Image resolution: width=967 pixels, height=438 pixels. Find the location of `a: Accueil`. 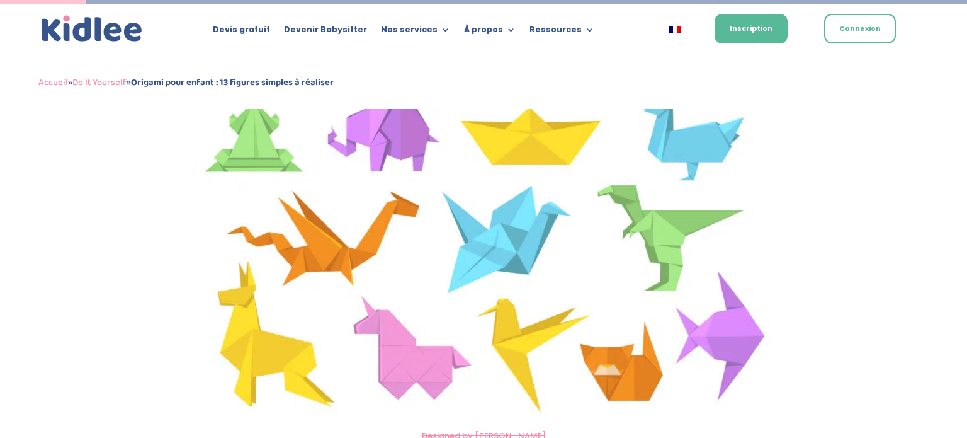

a: Accueil is located at coordinates (53, 82).